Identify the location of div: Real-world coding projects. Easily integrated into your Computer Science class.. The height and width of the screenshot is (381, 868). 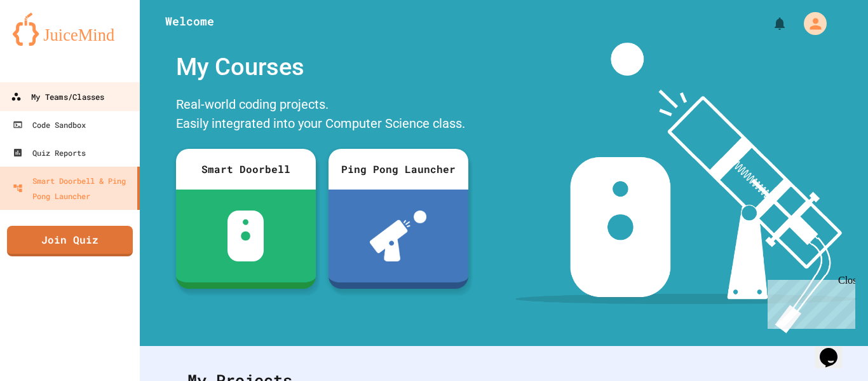
(322, 115).